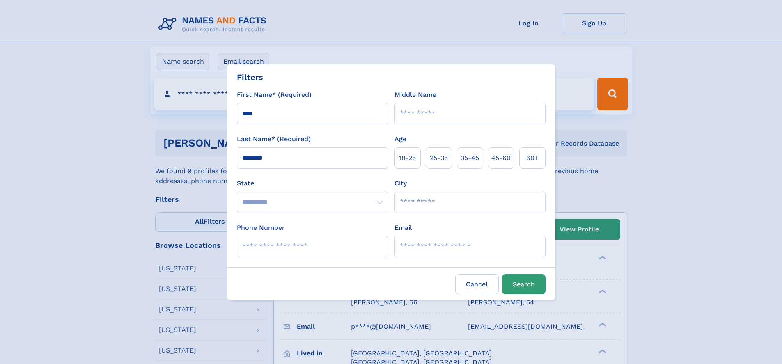  What do you see at coordinates (501, 158) in the screenshot?
I see `span: 45‑60` at bounding box center [501, 158].